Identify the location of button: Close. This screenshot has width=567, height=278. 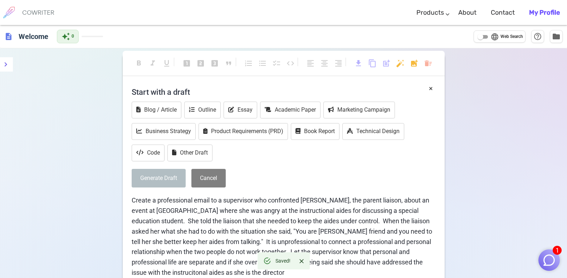
(302, 261).